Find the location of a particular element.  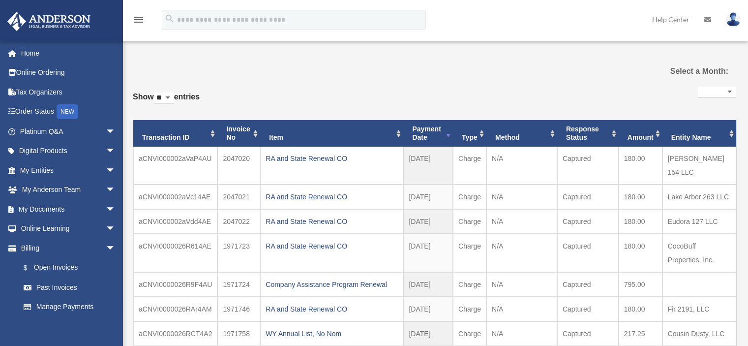

div: Company Assistance Program Renewal is located at coordinates (332, 284).